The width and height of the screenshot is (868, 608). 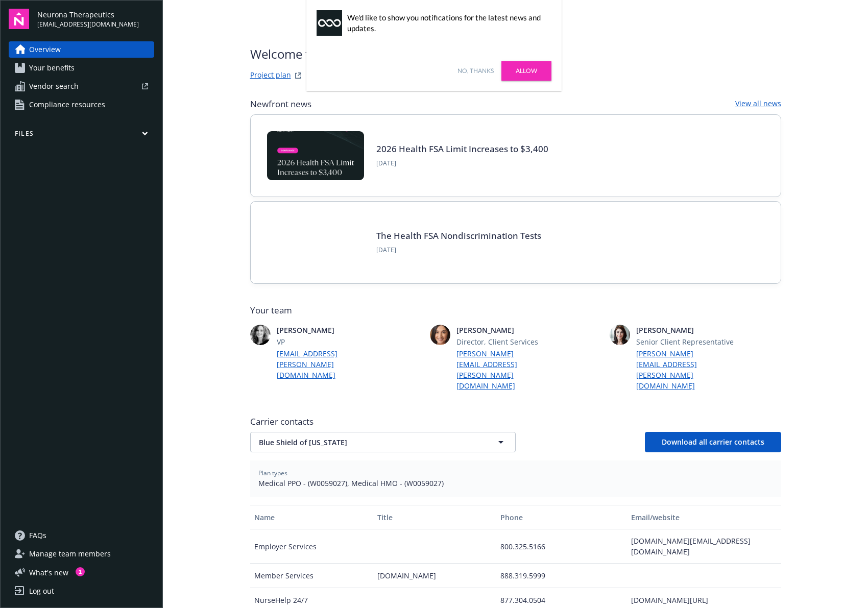 What do you see at coordinates (47, 572) in the screenshot?
I see `button: What's new1` at bounding box center [47, 572].